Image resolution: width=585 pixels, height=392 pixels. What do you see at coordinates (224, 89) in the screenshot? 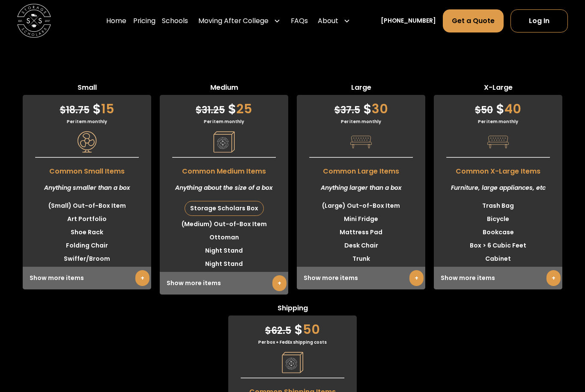
I see `span: Medium` at bounding box center [224, 89].